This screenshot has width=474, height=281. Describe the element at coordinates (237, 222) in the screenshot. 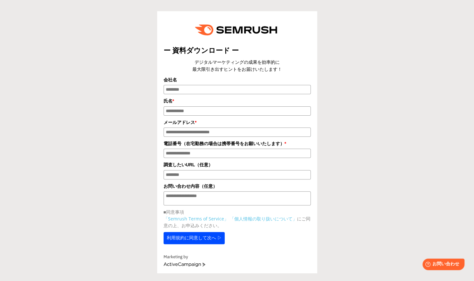

I see `p: にご同意の上、お申込みください。` at that location.